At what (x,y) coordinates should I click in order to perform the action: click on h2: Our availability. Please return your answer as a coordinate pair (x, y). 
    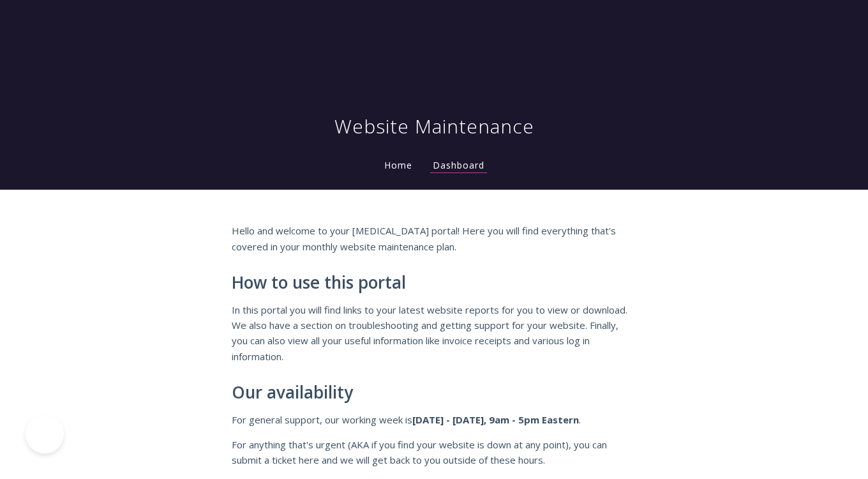
    Looking at the image, I should click on (434, 393).